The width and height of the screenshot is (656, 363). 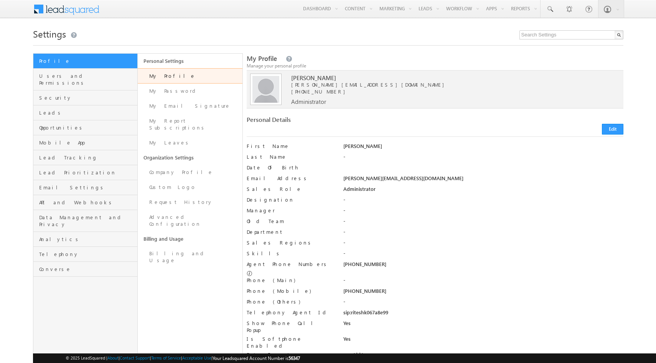 What do you see at coordinates (87, 202) in the screenshot?
I see `span: API and Webhooks` at bounding box center [87, 202].